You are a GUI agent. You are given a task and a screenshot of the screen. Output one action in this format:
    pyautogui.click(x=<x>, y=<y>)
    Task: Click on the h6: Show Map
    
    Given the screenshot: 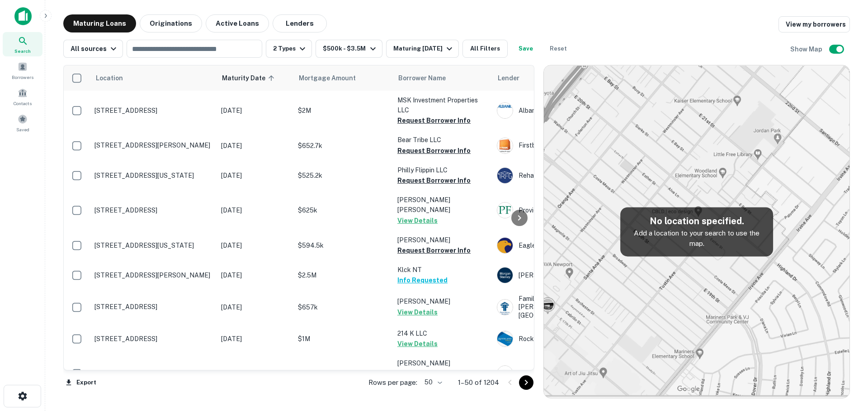 What is the action you would take?
    pyautogui.click(x=807, y=49)
    